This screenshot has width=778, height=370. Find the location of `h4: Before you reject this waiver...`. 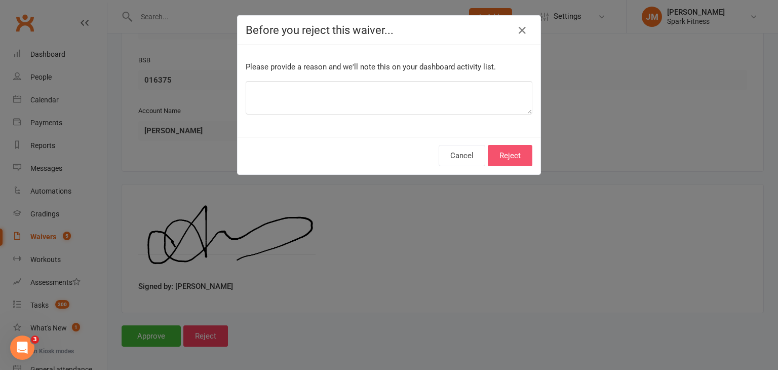

h4: Before you reject this waiver... is located at coordinates (389, 30).